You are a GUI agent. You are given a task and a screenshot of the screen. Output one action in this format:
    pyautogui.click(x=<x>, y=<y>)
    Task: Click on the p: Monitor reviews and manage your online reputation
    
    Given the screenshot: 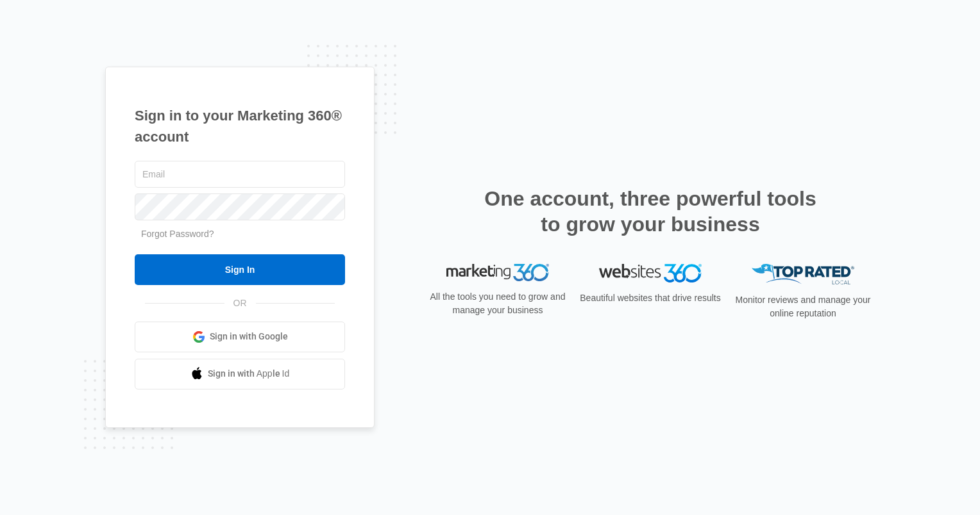 What is the action you would take?
    pyautogui.click(x=803, y=307)
    